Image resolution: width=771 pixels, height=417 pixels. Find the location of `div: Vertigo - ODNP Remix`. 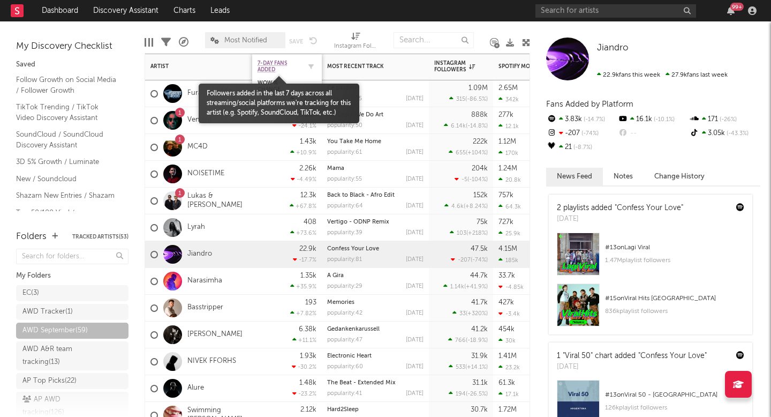

div: Vertigo - ODNP Remix is located at coordinates (375, 222).